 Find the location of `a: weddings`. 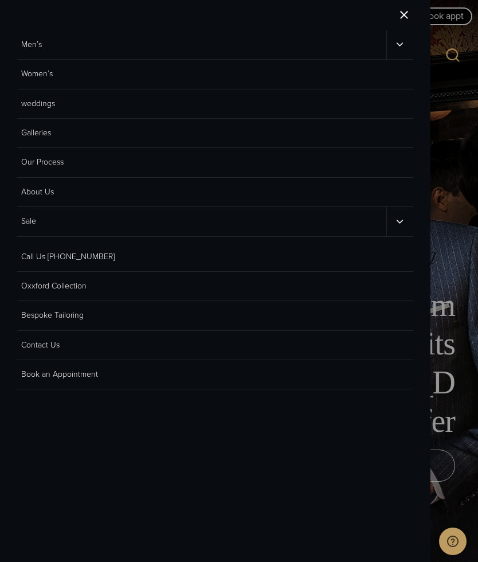

a: weddings is located at coordinates (215, 104).